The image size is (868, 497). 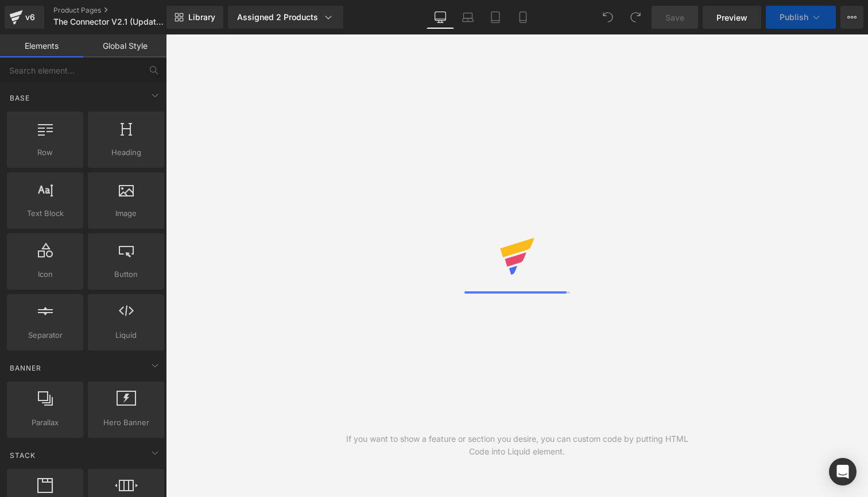 What do you see at coordinates (126, 335) in the screenshot?
I see `span: Liquid` at bounding box center [126, 335].